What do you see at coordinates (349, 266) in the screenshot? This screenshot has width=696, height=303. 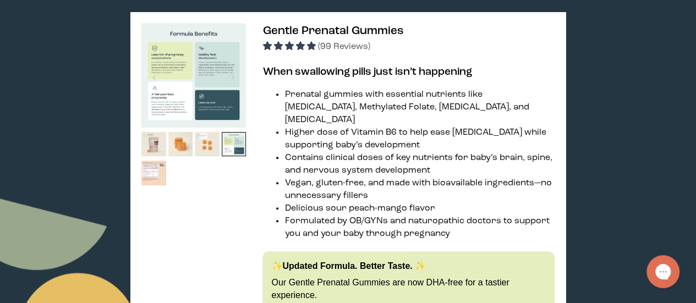 I see `strong: ✨Updated Formula. Better Taste. ✨` at bounding box center [349, 266].